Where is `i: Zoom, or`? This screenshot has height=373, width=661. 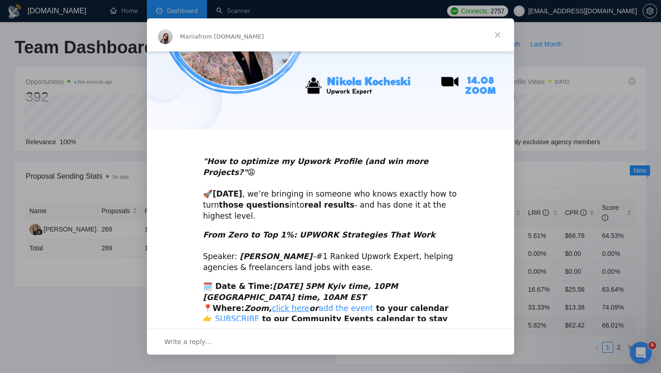 i: Zoom, or is located at coordinates (310, 308).